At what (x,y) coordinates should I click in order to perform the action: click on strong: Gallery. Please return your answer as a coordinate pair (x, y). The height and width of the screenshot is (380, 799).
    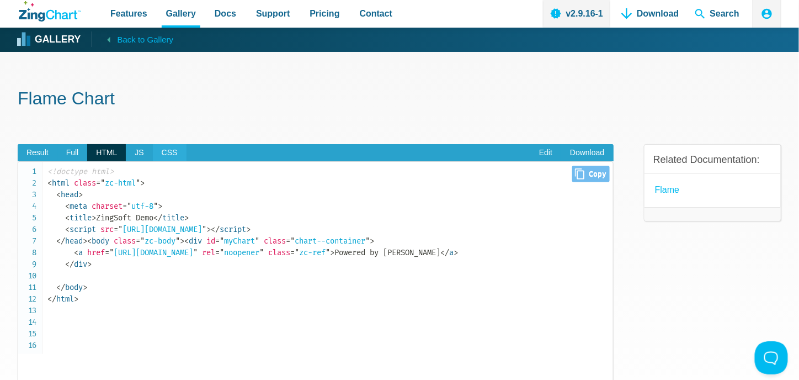
    Looking at the image, I should click on (57, 40).